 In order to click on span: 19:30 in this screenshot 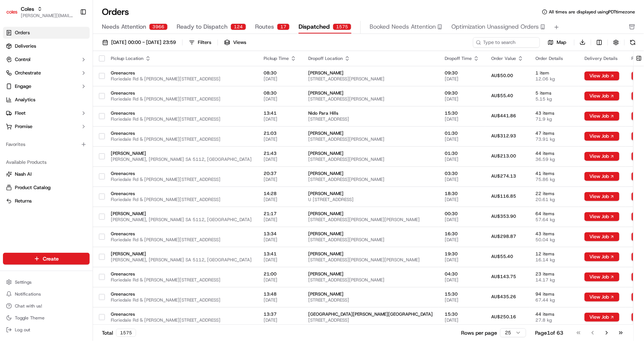, I will do `click(462, 254)`.